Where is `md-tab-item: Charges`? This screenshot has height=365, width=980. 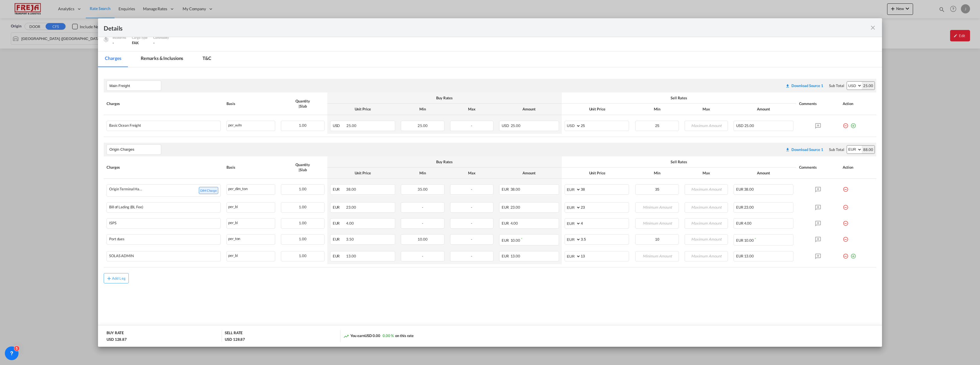
md-tab-item: Charges is located at coordinates (114, 59).